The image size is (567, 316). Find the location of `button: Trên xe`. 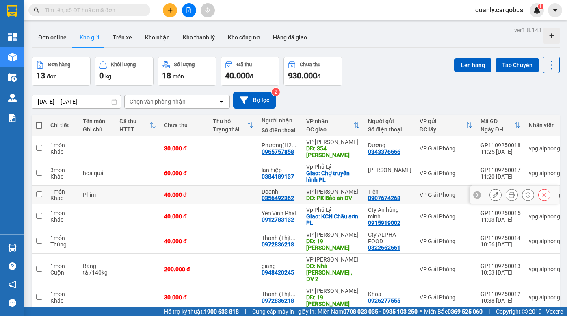

button: Trên xe is located at coordinates (122, 37).